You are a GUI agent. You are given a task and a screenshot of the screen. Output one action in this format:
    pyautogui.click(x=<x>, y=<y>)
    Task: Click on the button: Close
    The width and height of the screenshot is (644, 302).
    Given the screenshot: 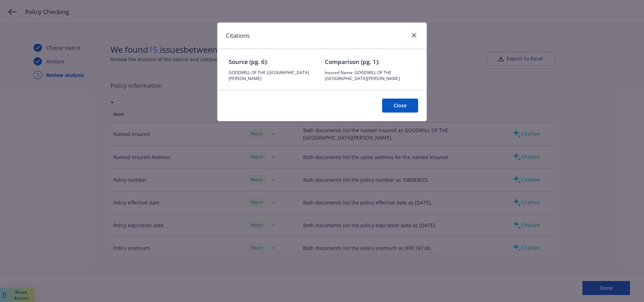 What is the action you would take?
    pyautogui.click(x=400, y=105)
    